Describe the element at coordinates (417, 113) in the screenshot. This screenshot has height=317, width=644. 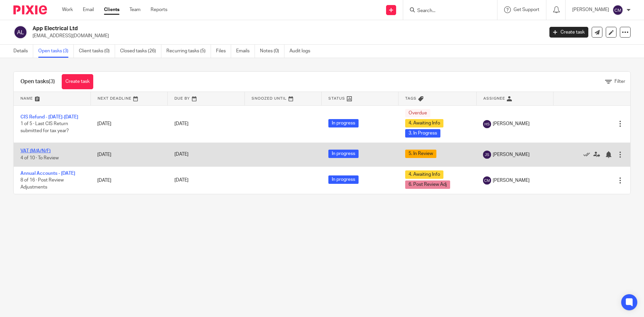
I see `span: Overdue` at that location.